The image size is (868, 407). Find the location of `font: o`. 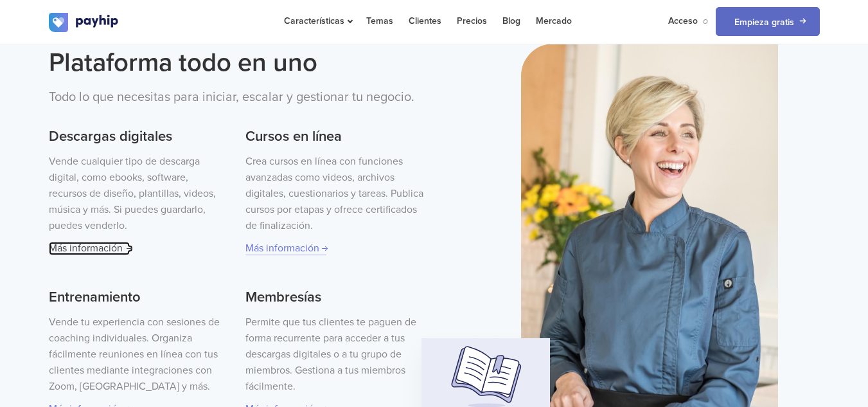

font: o is located at coordinates (705, 21).